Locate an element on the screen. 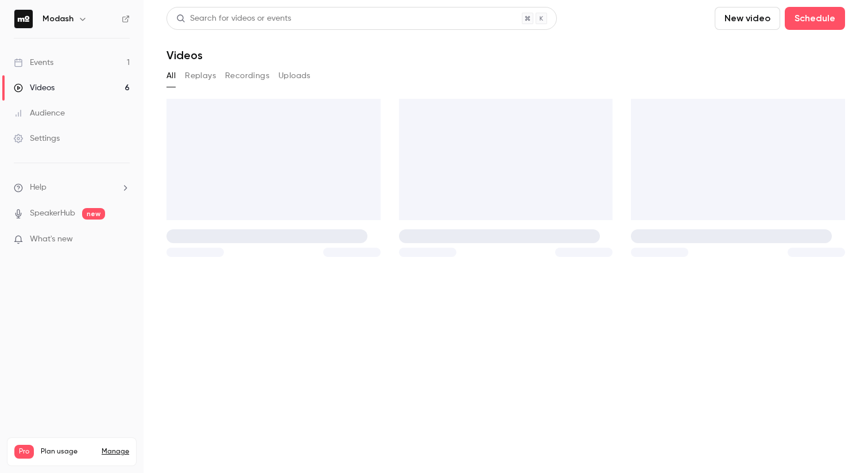 Image resolution: width=868 pixels, height=473 pixels. div: Settings is located at coordinates (37, 138).